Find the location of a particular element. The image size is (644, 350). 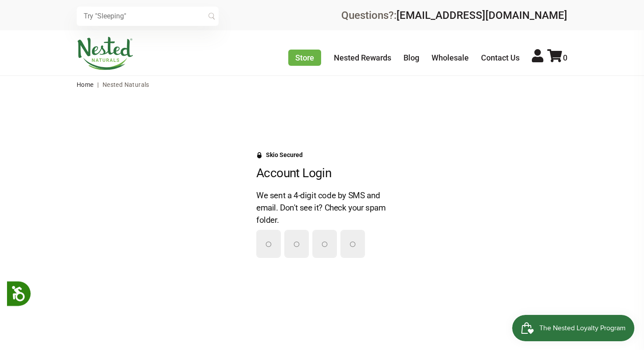

a: Nested Rewards is located at coordinates (362, 58).